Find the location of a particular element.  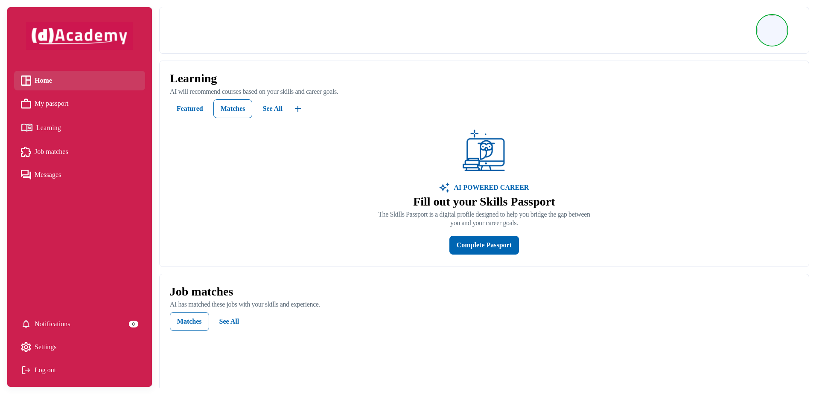

span: Settings is located at coordinates (46, 347).